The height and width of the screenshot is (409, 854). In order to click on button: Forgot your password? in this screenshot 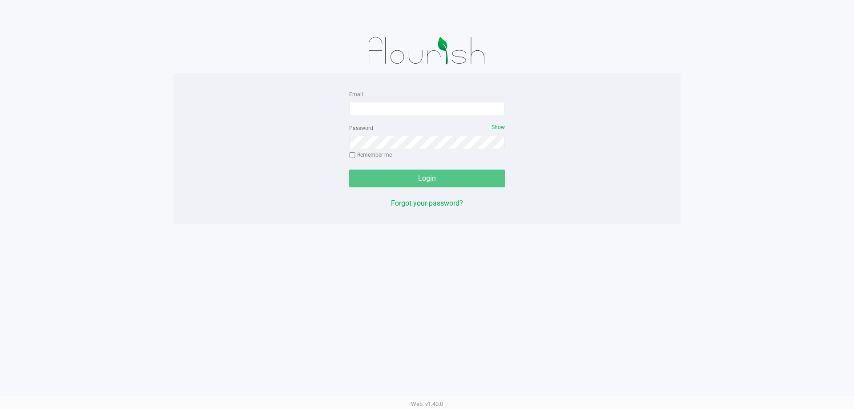, I will do `click(427, 203)`.